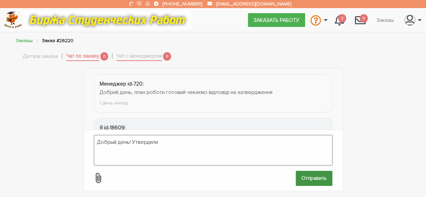 The height and width of the screenshot is (197, 426). I want to click on a: 2, so click(339, 20).